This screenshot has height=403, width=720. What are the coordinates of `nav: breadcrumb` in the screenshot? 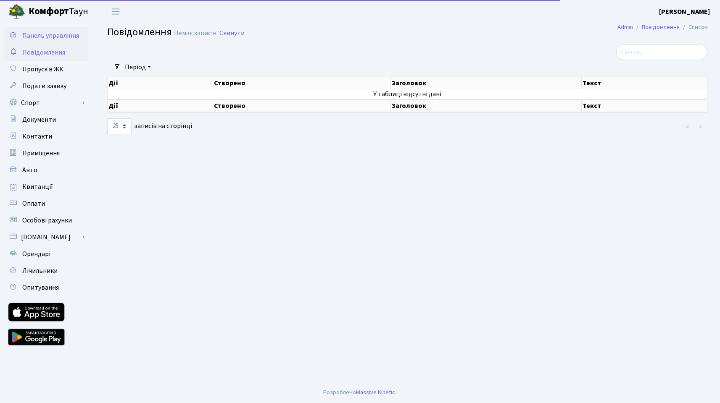 It's located at (662, 27).